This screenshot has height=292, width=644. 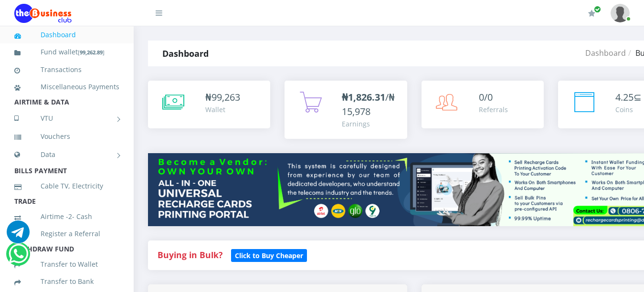 What do you see at coordinates (226, 97) in the screenshot?
I see `span: 99,263` at bounding box center [226, 97].